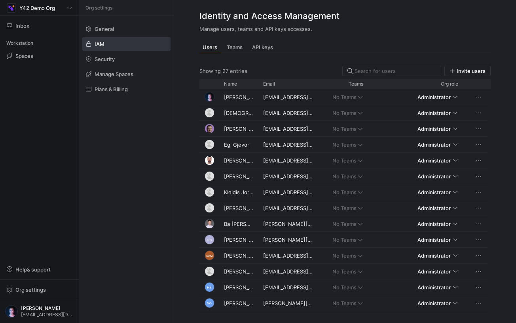 The width and height of the screenshot is (516, 323). I want to click on a: Plans & Billing, so click(126, 89).